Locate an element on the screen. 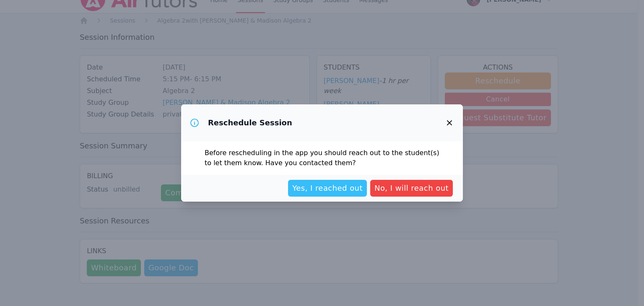  button: No, I will reach out is located at coordinates (412, 188).